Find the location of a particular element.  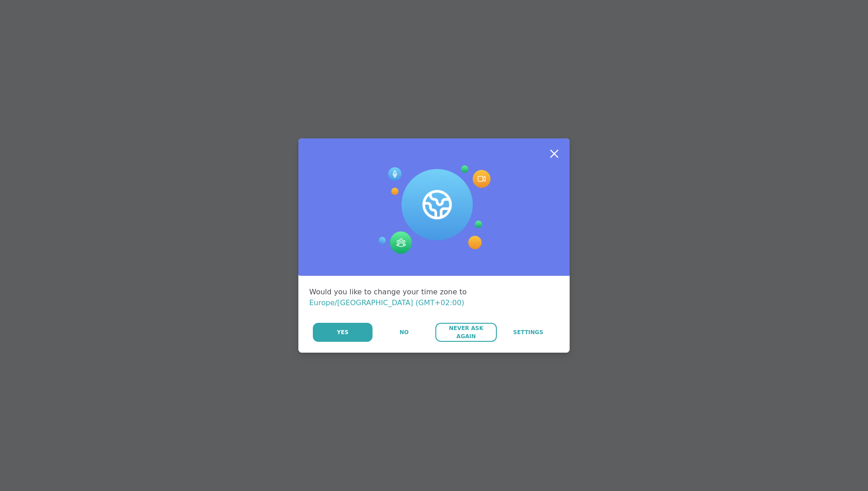

span: Never Ask Again is located at coordinates (466, 333).